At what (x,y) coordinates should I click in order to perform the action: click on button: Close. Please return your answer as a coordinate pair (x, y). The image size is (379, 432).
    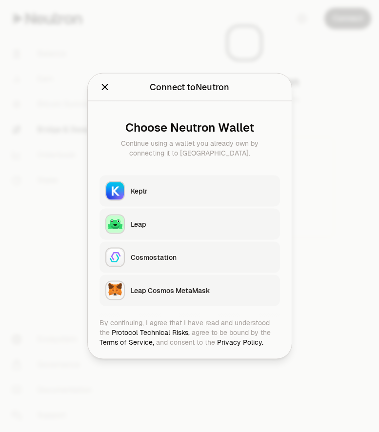
    Looking at the image, I should click on (105, 87).